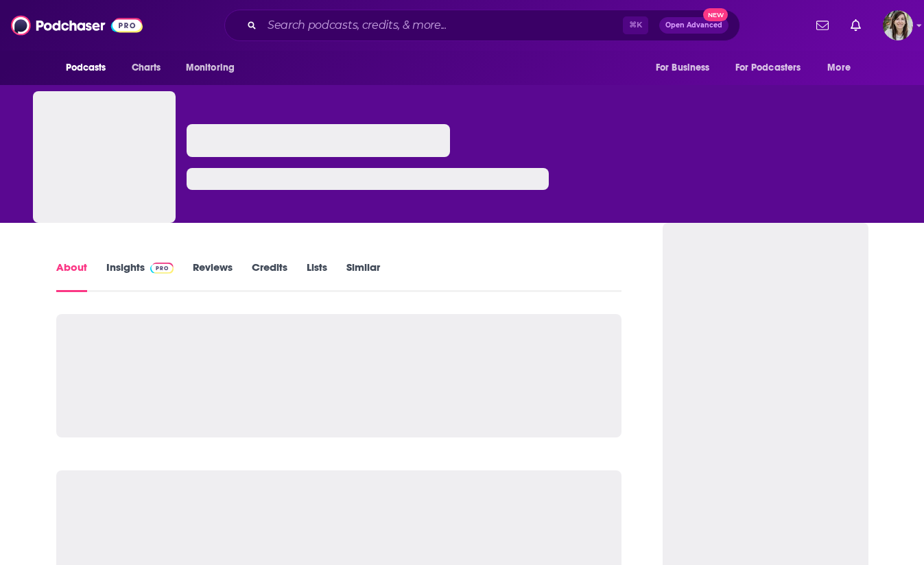  What do you see at coordinates (716, 15) in the screenshot?
I see `span: New` at bounding box center [716, 15].